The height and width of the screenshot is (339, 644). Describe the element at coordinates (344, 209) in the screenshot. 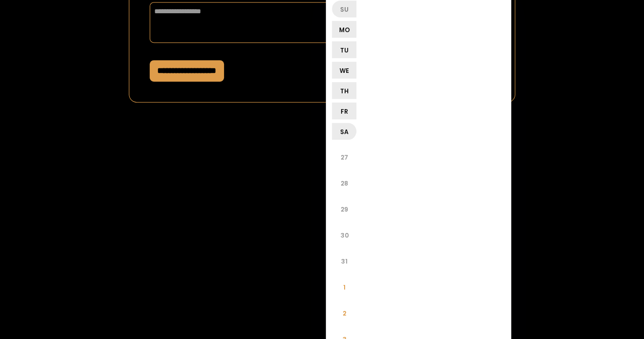

I see `li: 29` at that location.